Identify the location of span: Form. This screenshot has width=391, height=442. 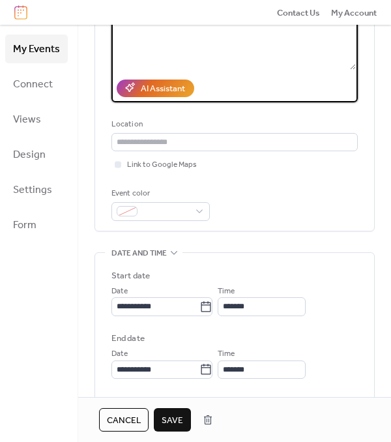
(25, 225).